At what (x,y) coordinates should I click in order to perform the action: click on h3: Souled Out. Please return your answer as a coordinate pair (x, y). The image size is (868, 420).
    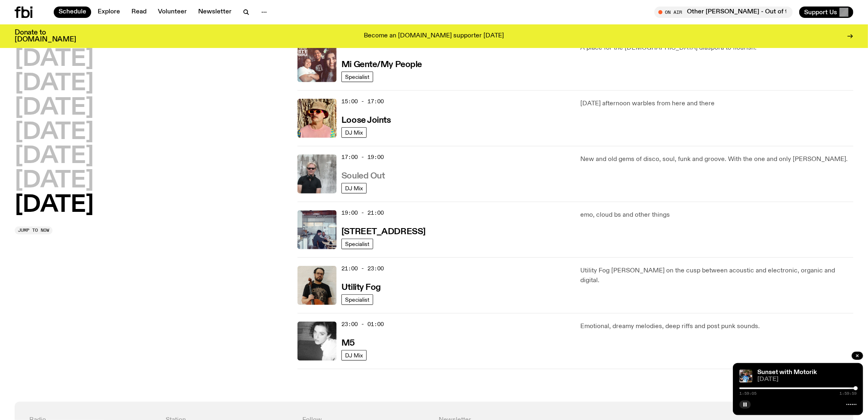
    Looking at the image, I should click on (363, 176).